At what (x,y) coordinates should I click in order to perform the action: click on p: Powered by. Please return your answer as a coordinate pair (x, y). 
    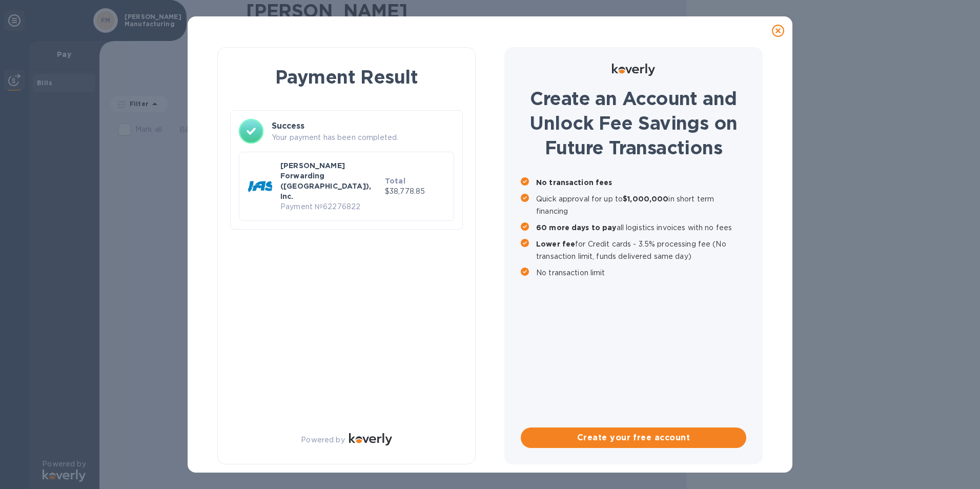
    Looking at the image, I should click on (323, 440).